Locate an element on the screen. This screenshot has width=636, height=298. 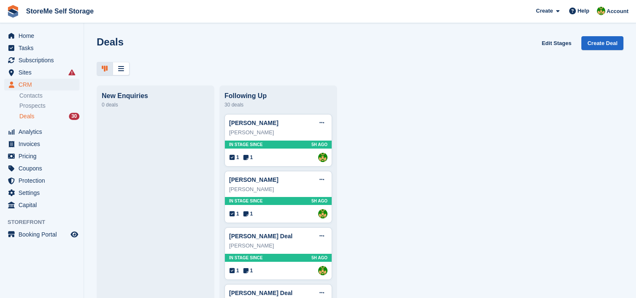
span: Create is located at coordinates (545, 11).